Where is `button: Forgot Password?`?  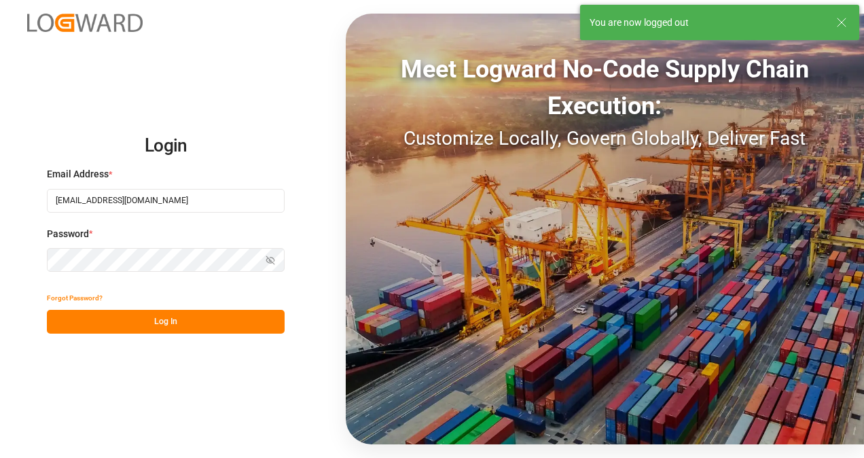
button: Forgot Password? is located at coordinates (75, 298).